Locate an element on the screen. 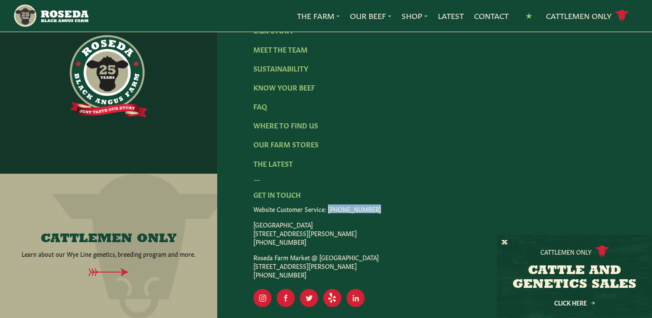  a: Cattlemen Only is located at coordinates (587, 16).